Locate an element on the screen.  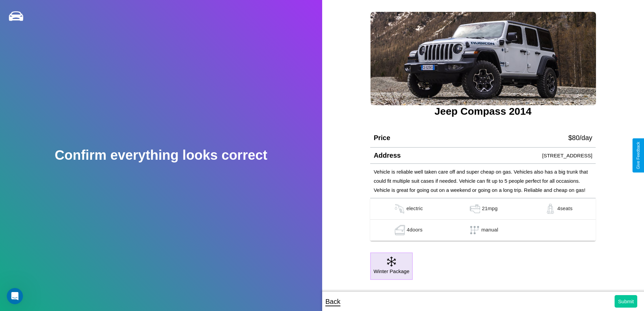
p: Back is located at coordinates (333, 301).